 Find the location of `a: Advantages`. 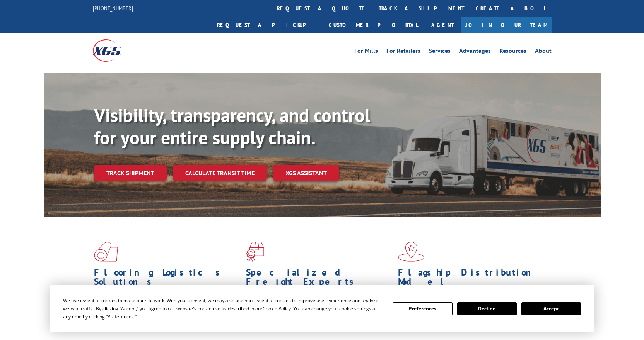

a: Advantages is located at coordinates (475, 52).